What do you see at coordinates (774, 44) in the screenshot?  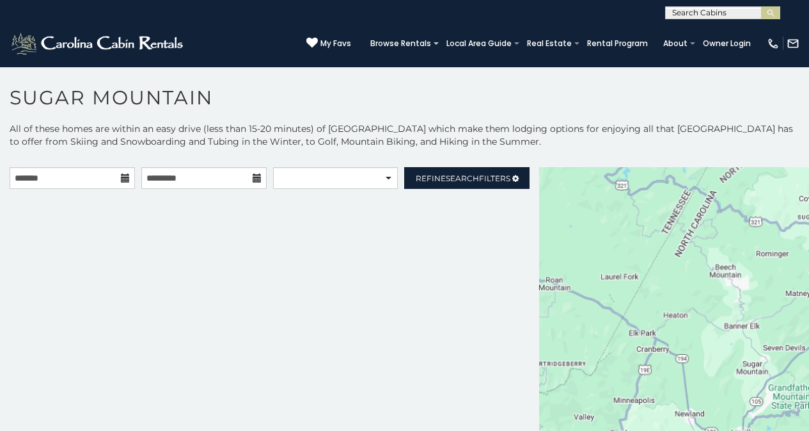 I see `img: phone-regular-white.png` at bounding box center [774, 44].